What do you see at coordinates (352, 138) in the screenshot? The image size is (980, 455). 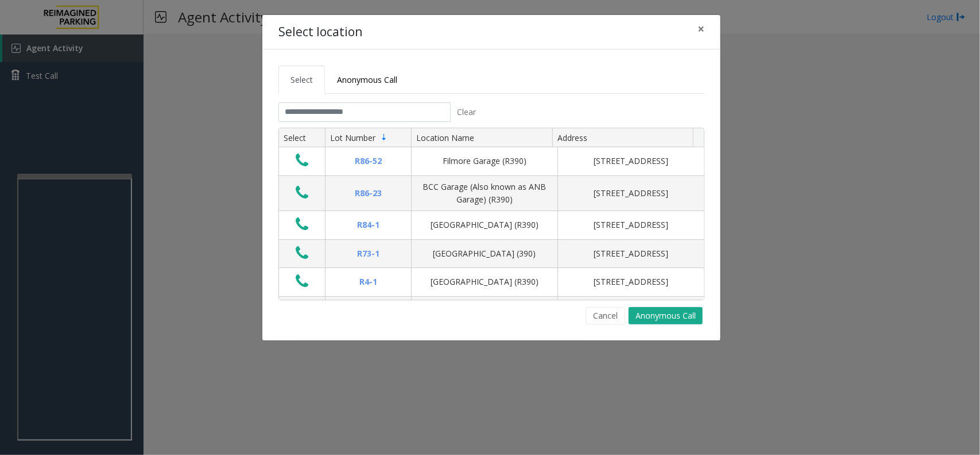 I see `span: Lot Number` at bounding box center [352, 138].